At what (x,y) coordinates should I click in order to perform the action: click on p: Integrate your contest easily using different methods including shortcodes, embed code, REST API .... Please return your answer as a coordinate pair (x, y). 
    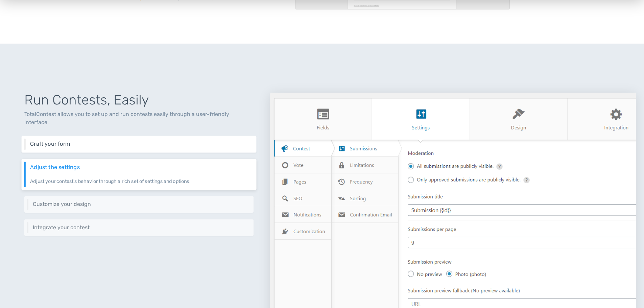
    Looking at the image, I should click on (141, 231).